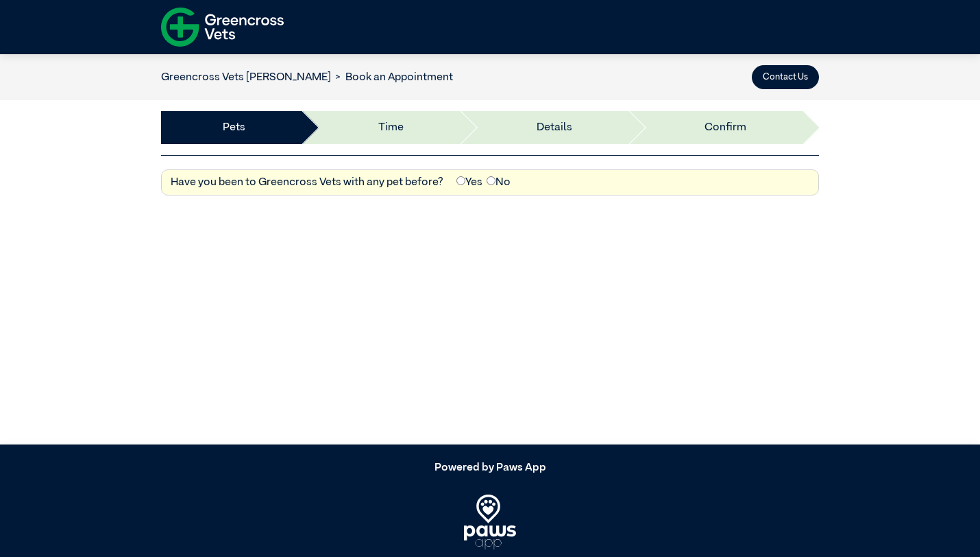 The width and height of the screenshot is (980, 557). What do you see at coordinates (307, 183) in the screenshot?
I see `label: Have you been to Greencross Vets with any pet before?` at bounding box center [307, 183].